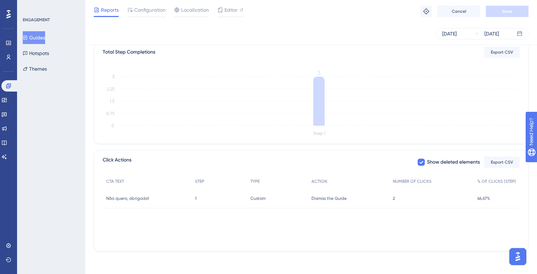  I want to click on button: Save, so click(507, 11).